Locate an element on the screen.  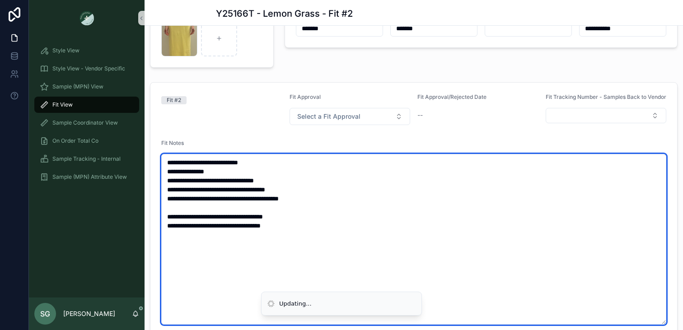
span: Fit Approval/Rejected Date is located at coordinates (452, 97).